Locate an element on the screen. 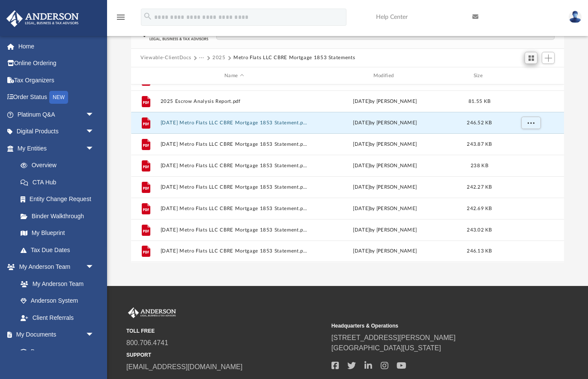 Image resolution: width=588 pixels, height=379 pixels. button: Metro Flats LLC CBRE Mortgage 1853 Statements is located at coordinates (294, 58).